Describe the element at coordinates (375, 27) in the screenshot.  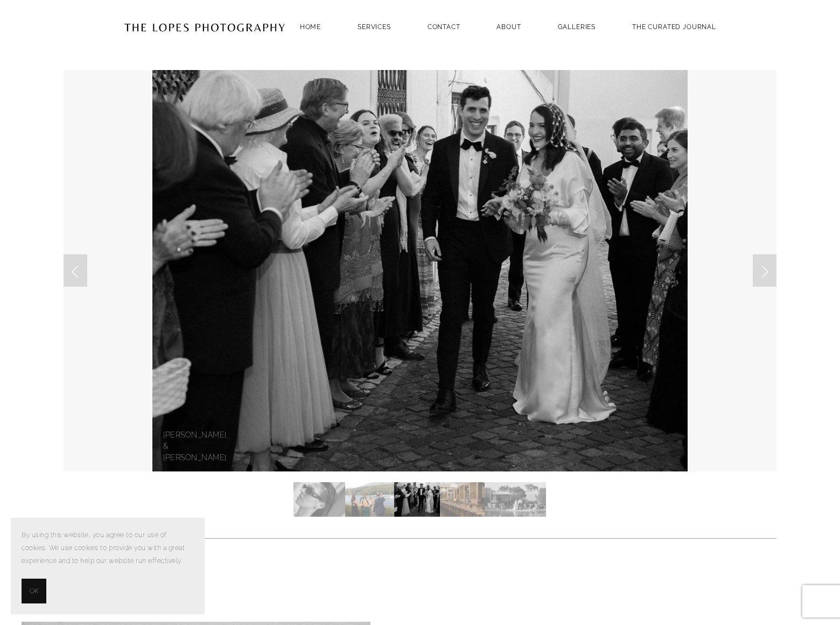
I see `a: SERVICES` at that location.